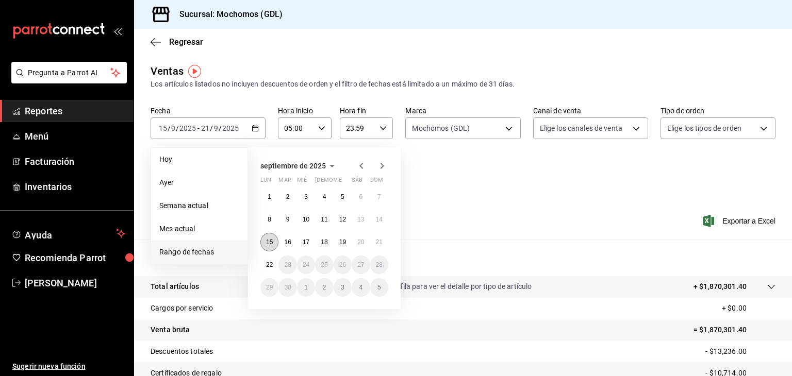  What do you see at coordinates (740, 351) in the screenshot?
I see `p: - $13,236.00` at bounding box center [740, 351].